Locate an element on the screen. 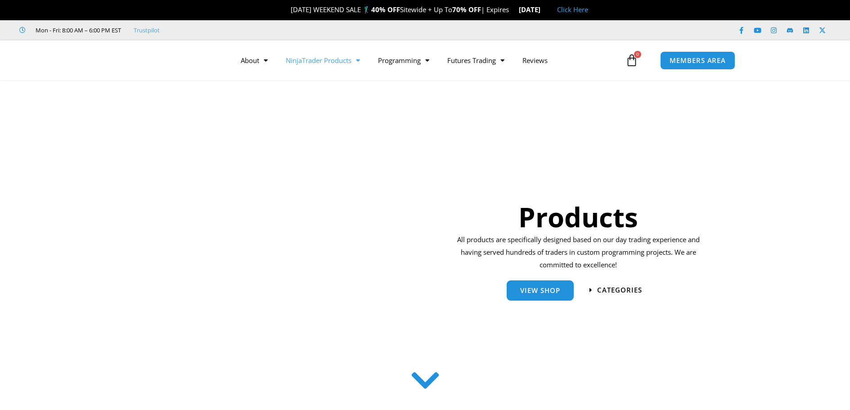 Image resolution: width=850 pixels, height=410 pixels. p: All products are specifically designed based on our day trading experience and having served hund... is located at coordinates (579, 253).